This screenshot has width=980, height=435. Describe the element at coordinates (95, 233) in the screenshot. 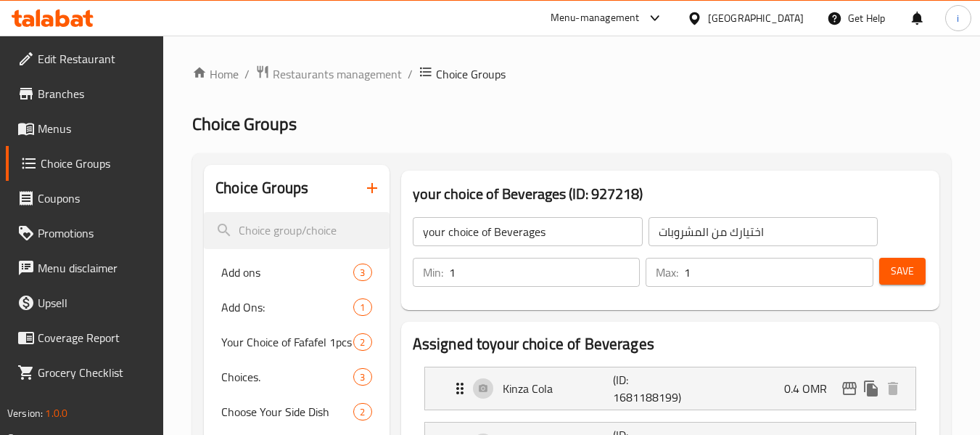

I see `span: Promotions` at that location.